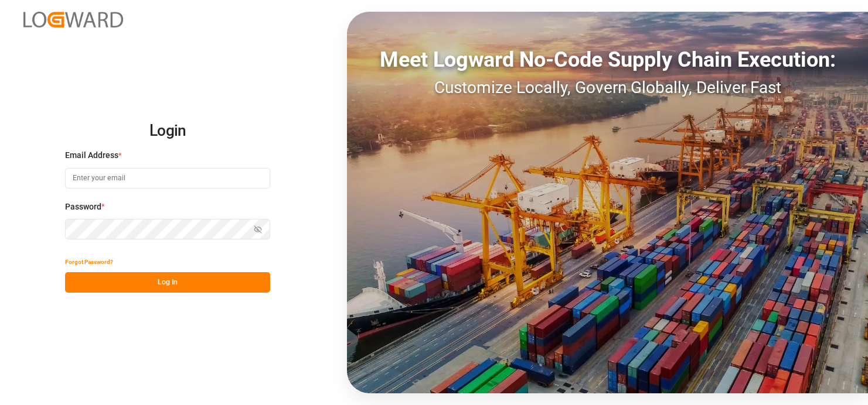 The image size is (868, 405). Describe the element at coordinates (83, 207) in the screenshot. I see `span: Password` at that location.